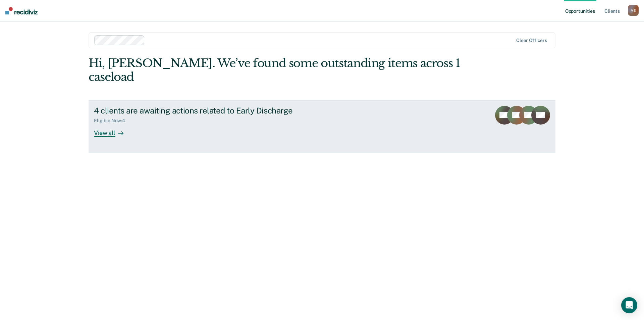 The image size is (644, 320). Describe the element at coordinates (532, 40) in the screenshot. I see `div: Clear officers` at that location.